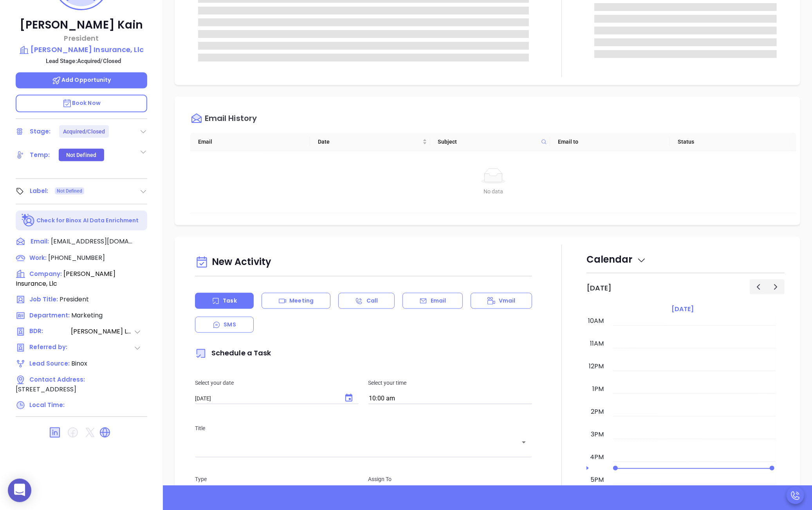 The height and width of the screenshot is (510, 812). I want to click on span: Department:, so click(49, 315).